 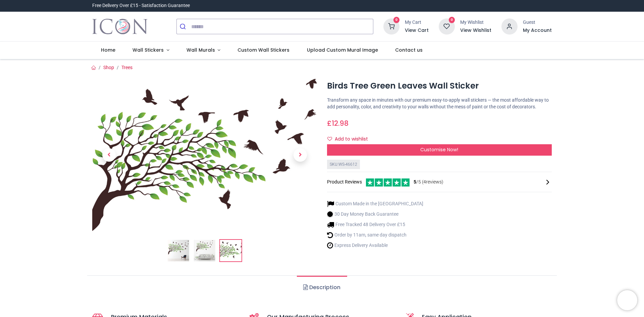 What do you see at coordinates (440, 182) in the screenshot?
I see `div: Product Reviews` at bounding box center [440, 182].